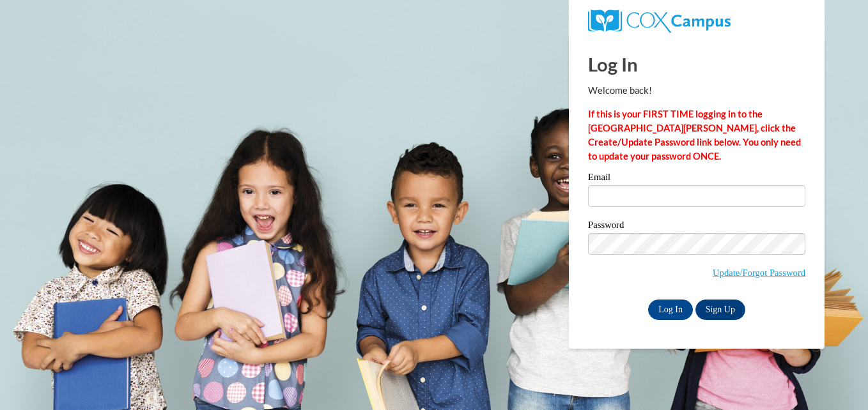 The height and width of the screenshot is (410, 868). What do you see at coordinates (720, 310) in the screenshot?
I see `a: Sign Up` at bounding box center [720, 310].